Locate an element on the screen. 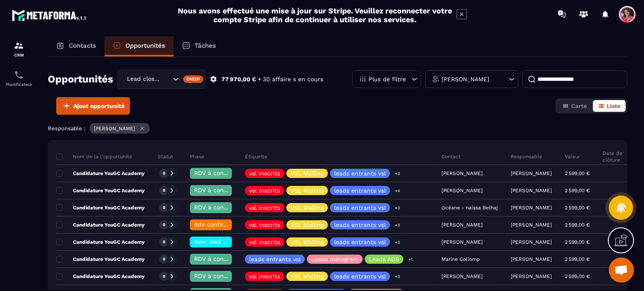 The height and width of the screenshot is (291, 644). span: Rdv confirmé ✅ is located at coordinates (217, 224).